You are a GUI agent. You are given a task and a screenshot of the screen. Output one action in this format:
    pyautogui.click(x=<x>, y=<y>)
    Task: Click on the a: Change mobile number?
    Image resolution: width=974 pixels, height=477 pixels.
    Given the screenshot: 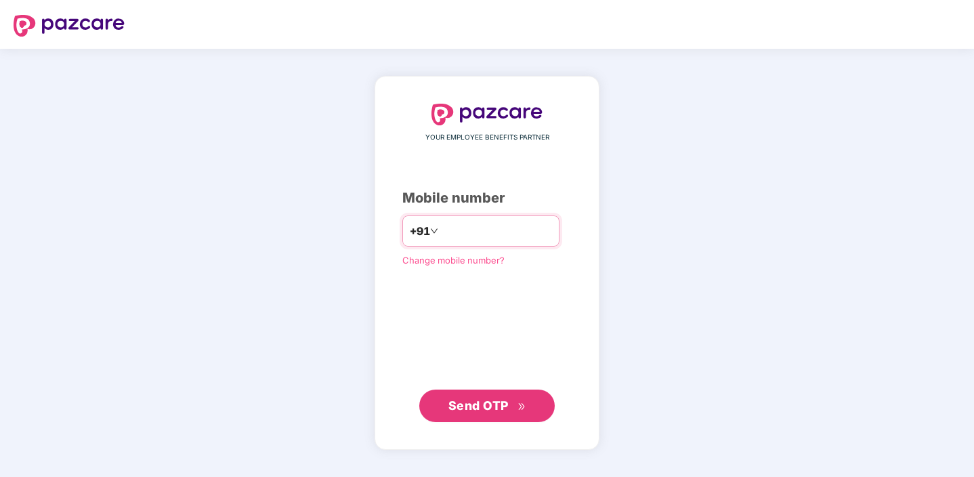 What is the action you would take?
    pyautogui.click(x=453, y=260)
    